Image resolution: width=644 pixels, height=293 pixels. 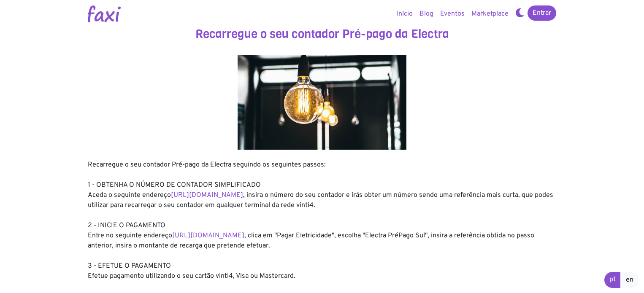 I want to click on a: Entrar, so click(x=542, y=13).